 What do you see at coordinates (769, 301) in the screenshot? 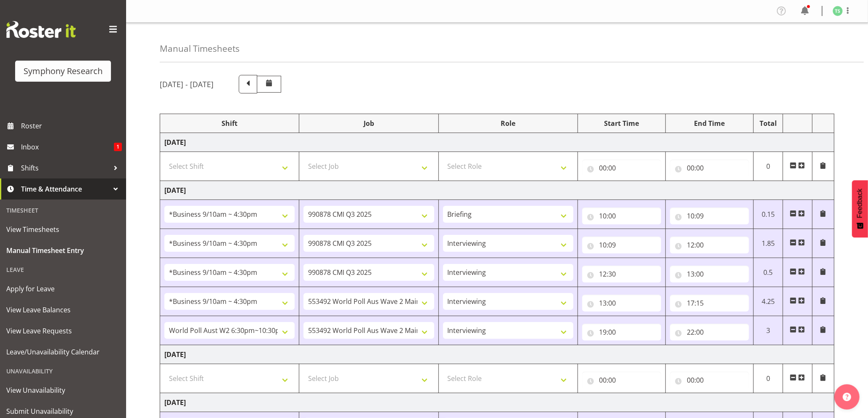
I see `td: 4.25` at bounding box center [769, 301].